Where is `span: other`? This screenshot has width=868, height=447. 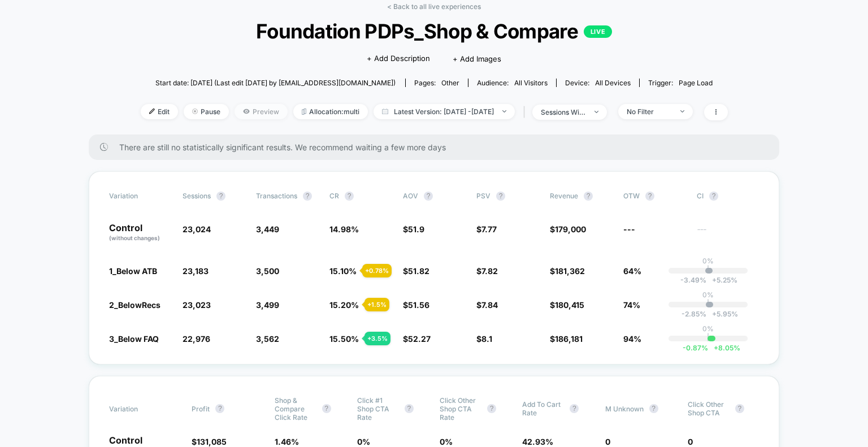
span: other is located at coordinates (450, 82).